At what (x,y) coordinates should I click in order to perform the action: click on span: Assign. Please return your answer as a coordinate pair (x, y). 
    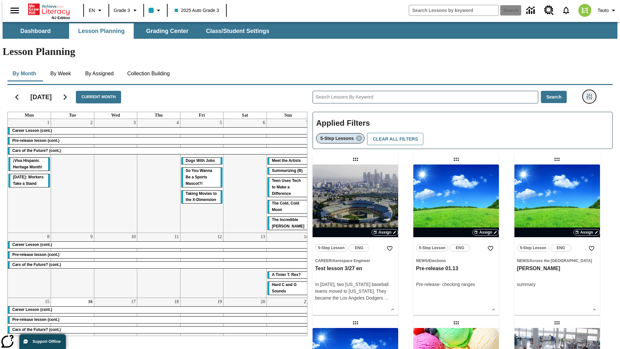
    Looking at the image, I should click on (586, 232).